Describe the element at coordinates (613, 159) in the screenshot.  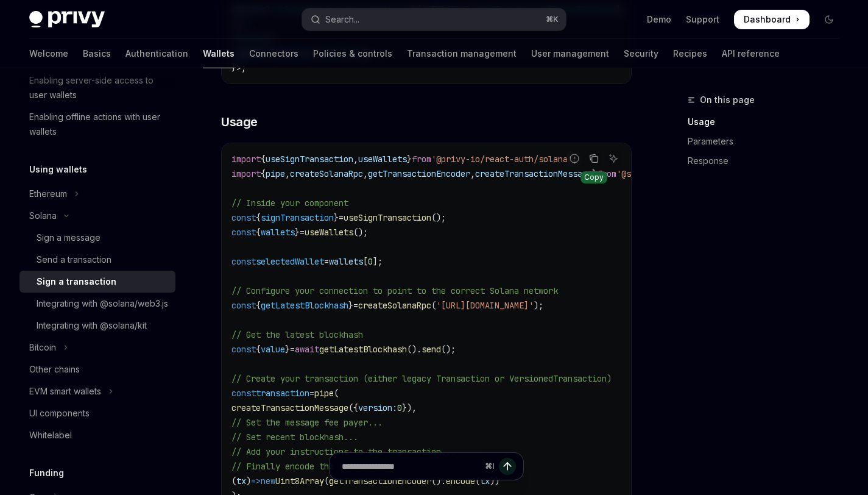
I see `button: Ask AI` at that location.